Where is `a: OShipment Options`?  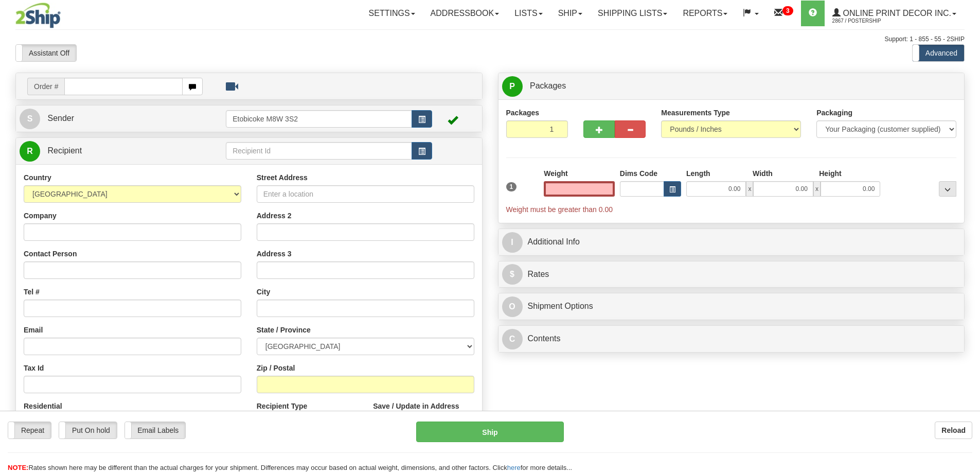
a: OShipment Options is located at coordinates (732, 306).